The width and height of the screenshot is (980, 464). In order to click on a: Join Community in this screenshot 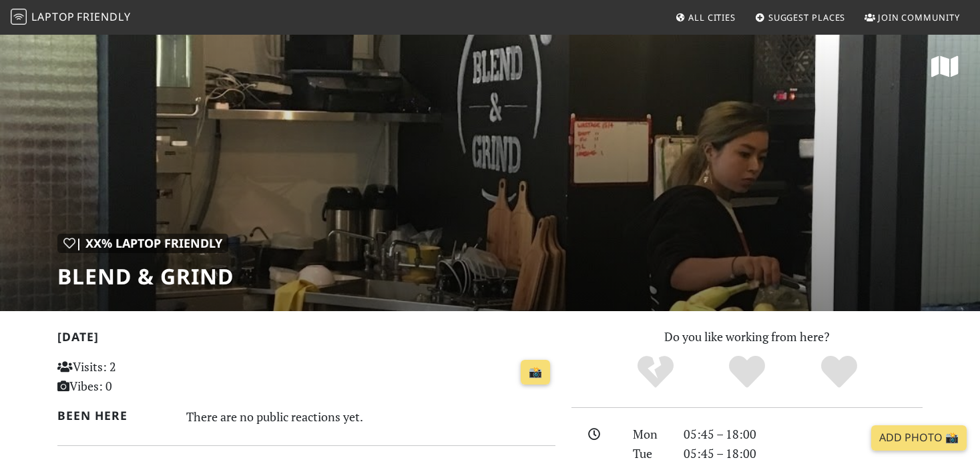, I will do `click(912, 17)`.